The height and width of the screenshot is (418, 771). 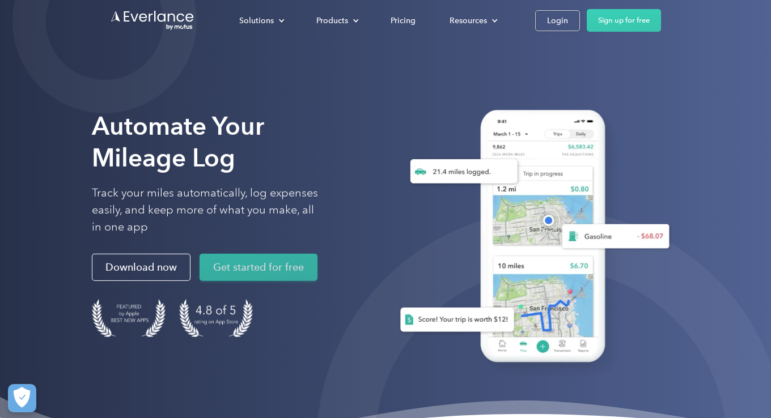 I want to click on div: Login, so click(x=557, y=20).